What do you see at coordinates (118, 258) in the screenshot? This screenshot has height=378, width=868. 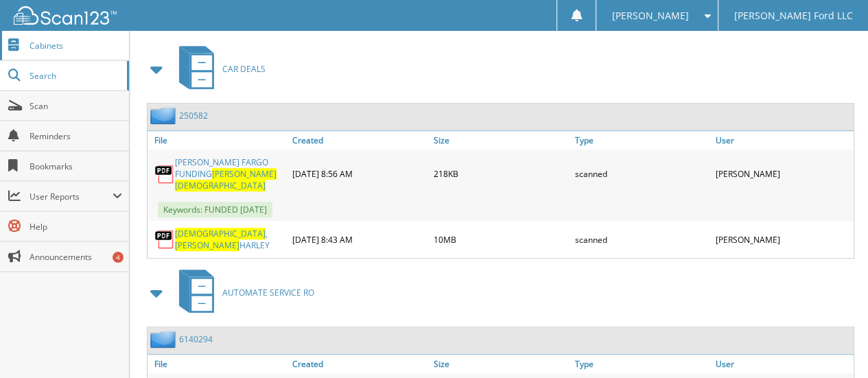 I see `div: 4` at bounding box center [118, 258].